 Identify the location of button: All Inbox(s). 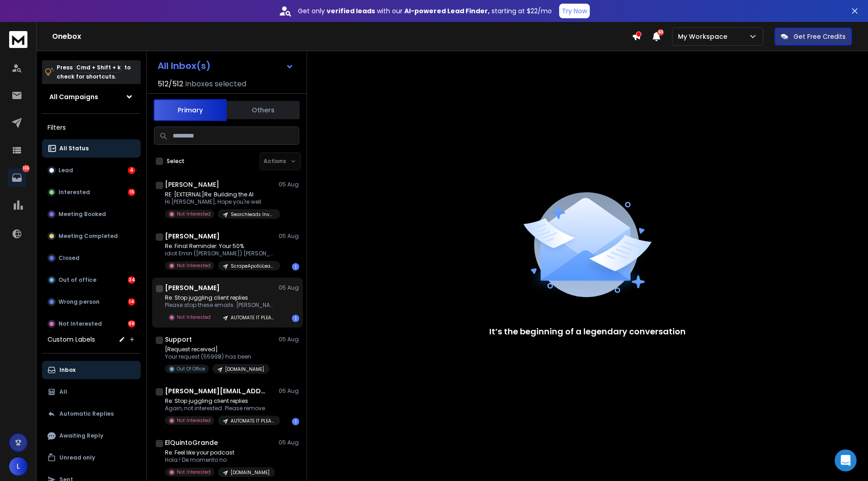
(226, 66).